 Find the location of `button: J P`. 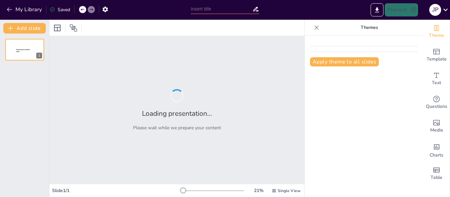

button: J P is located at coordinates (435, 10).